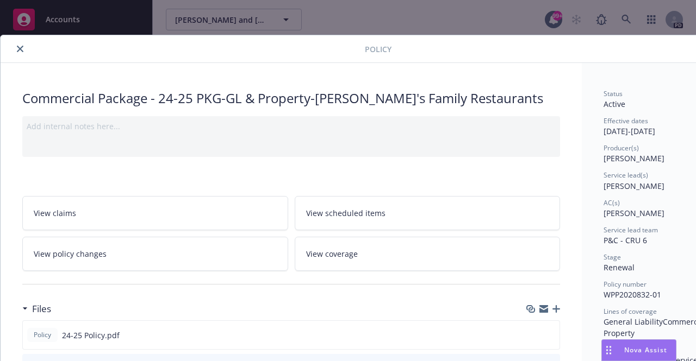  I want to click on span: General Liability, so click(633, 322).